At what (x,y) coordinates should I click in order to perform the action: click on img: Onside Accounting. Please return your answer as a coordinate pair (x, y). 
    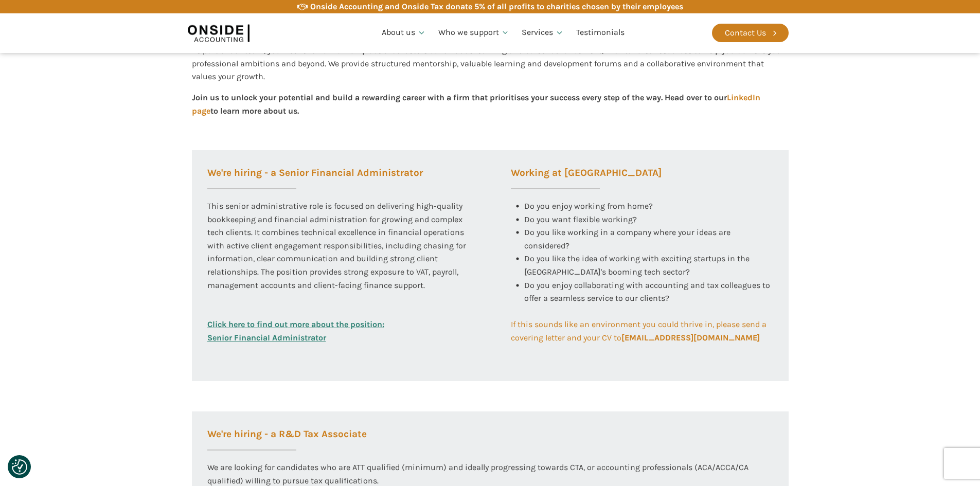
    Looking at the image, I should click on (219, 32).